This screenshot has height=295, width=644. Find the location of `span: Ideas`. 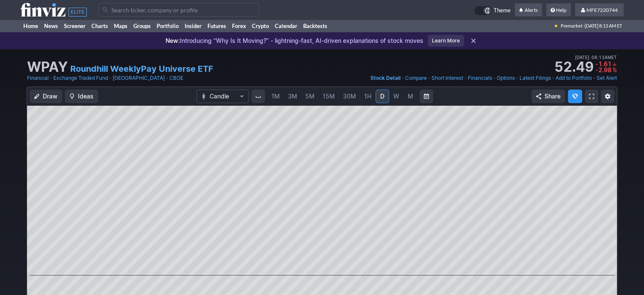

span: Ideas is located at coordinates (85, 96).